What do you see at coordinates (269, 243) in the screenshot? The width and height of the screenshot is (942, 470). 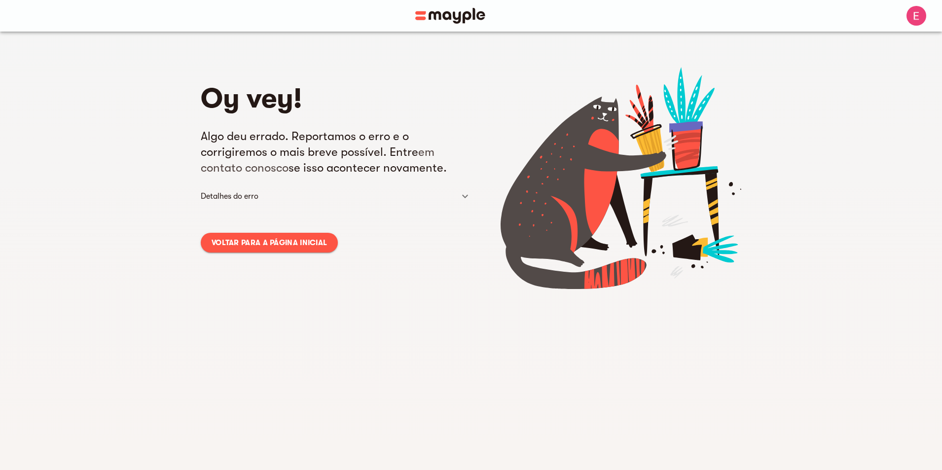 I see `a: Voltar para a página inicial` at bounding box center [269, 243].